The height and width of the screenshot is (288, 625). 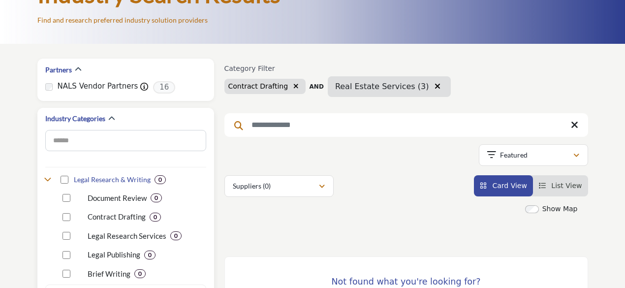 I want to click on button: Suppliers (0), so click(x=279, y=186).